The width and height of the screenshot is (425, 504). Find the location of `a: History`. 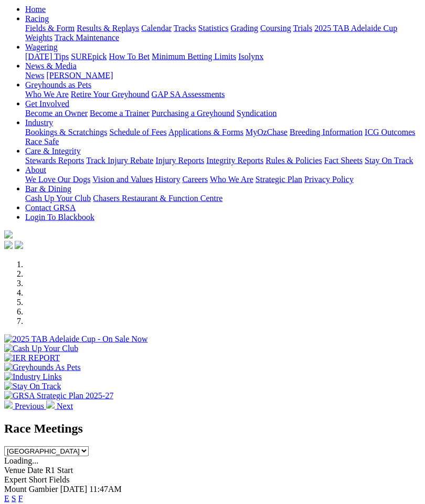

a: History is located at coordinates (167, 179).